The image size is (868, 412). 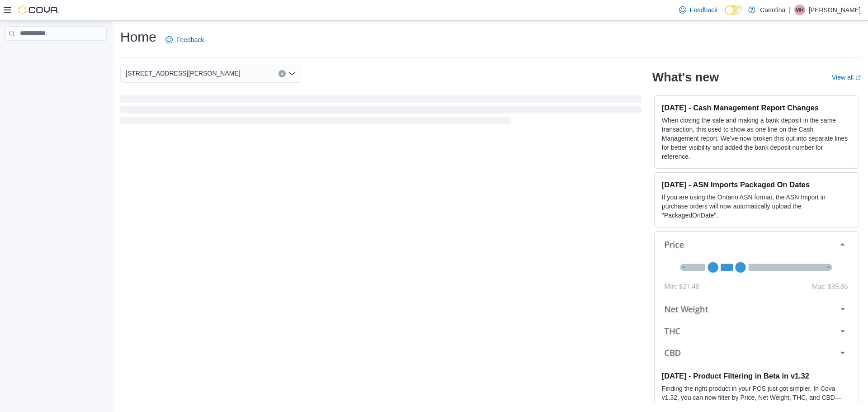 I want to click on input: Dark Mode, so click(x=734, y=10).